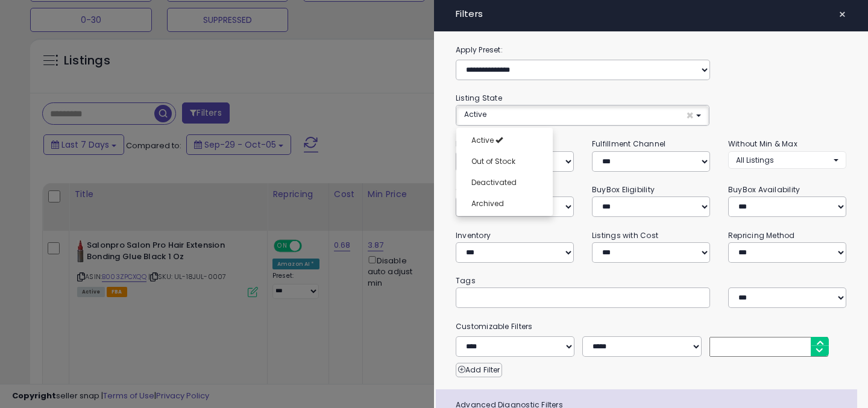 This screenshot has height=408, width=868. Describe the element at coordinates (761, 235) in the screenshot. I see `small: Repricing Method` at that location.